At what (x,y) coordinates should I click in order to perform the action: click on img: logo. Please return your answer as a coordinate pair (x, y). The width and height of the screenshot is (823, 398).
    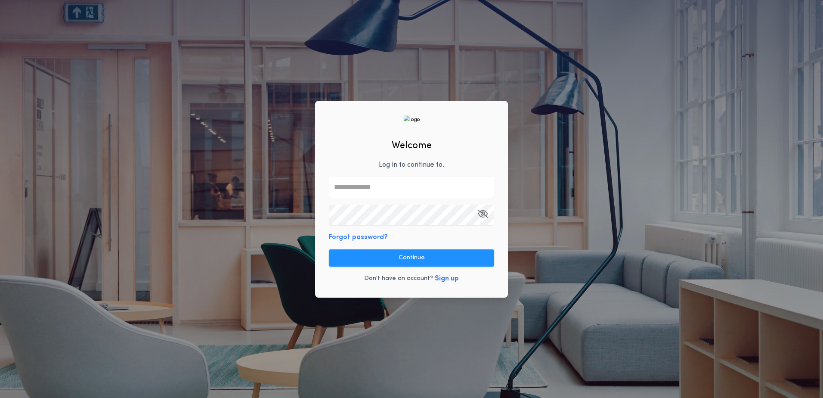
    Looking at the image, I should click on (412, 119).